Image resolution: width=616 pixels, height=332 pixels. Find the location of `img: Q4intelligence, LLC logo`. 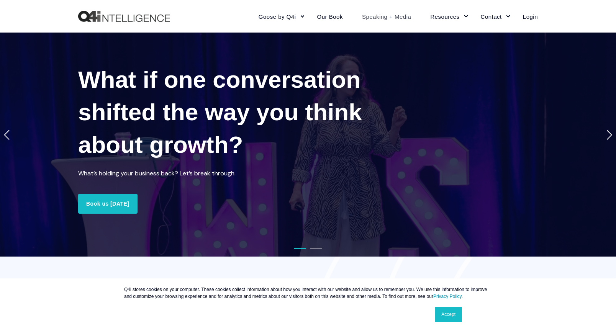

img: Q4intelligence, LLC logo is located at coordinates (124, 16).